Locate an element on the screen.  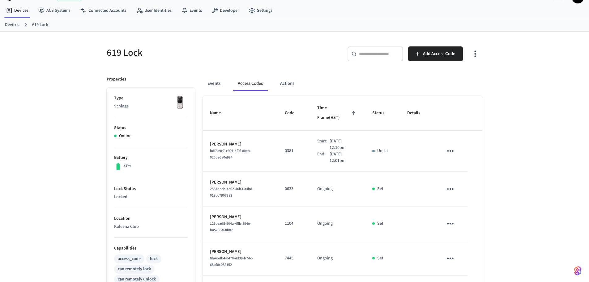
a: Events is located at coordinates (192, 11).